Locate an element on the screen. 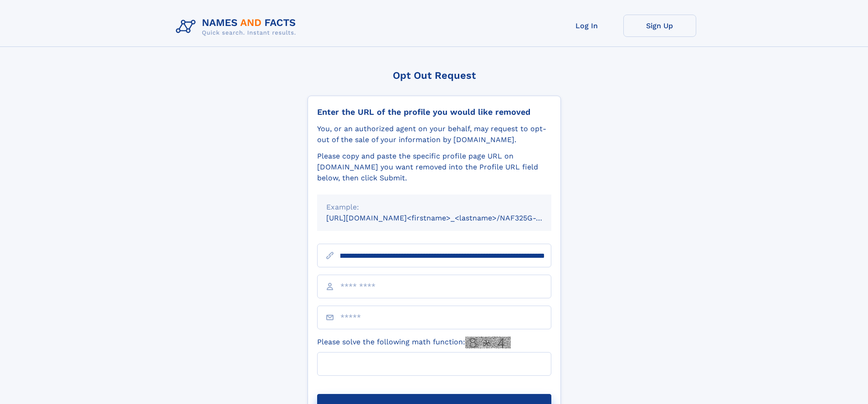 This screenshot has width=868, height=404. div: Opt Out Request is located at coordinates (434, 75).